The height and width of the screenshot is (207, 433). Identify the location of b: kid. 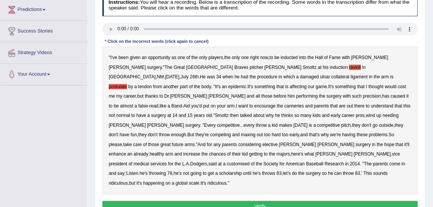
(275, 126).